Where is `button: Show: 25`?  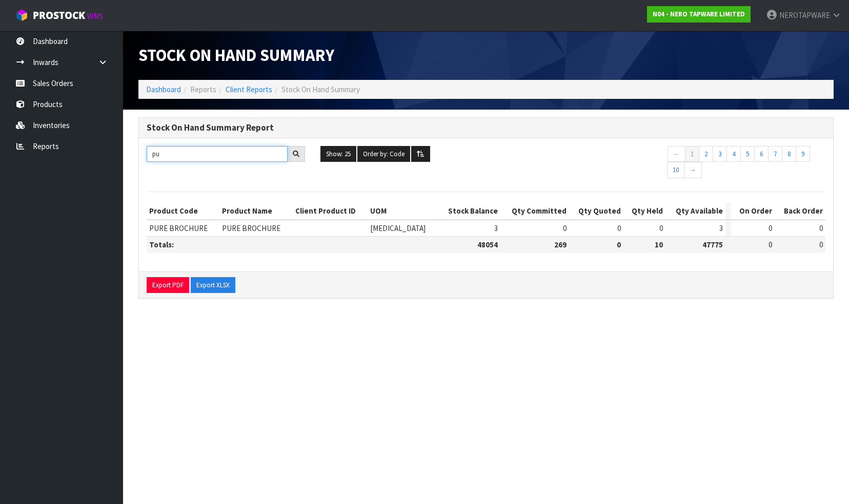
button: Show: 25 is located at coordinates (338, 154).